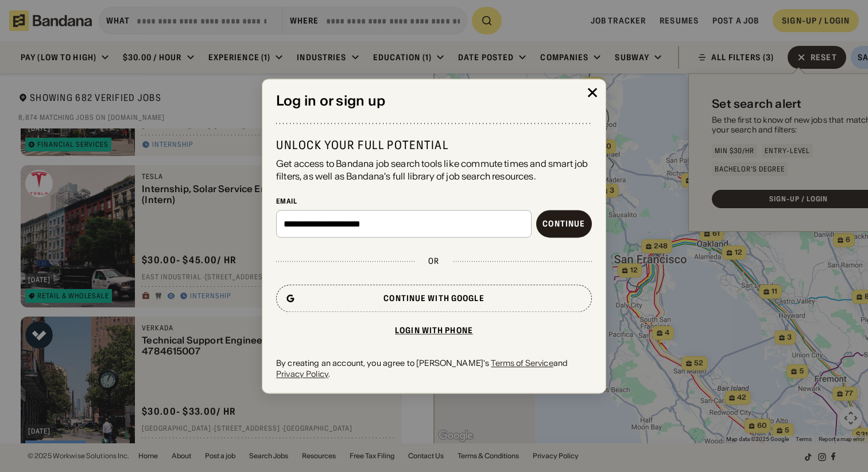 The height and width of the screenshot is (472, 868). What do you see at coordinates (434, 101) in the screenshot?
I see `div: Log in or sign up` at bounding box center [434, 101].